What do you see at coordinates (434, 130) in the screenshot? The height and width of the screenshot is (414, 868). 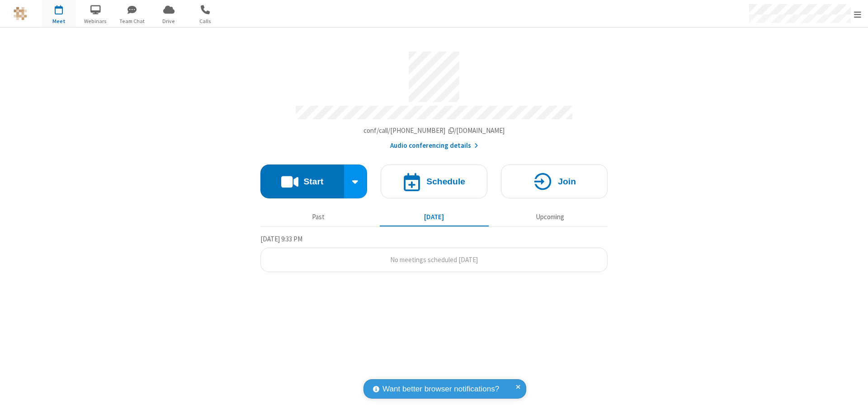 I see `span: Copy my meeting room link` at bounding box center [434, 130].